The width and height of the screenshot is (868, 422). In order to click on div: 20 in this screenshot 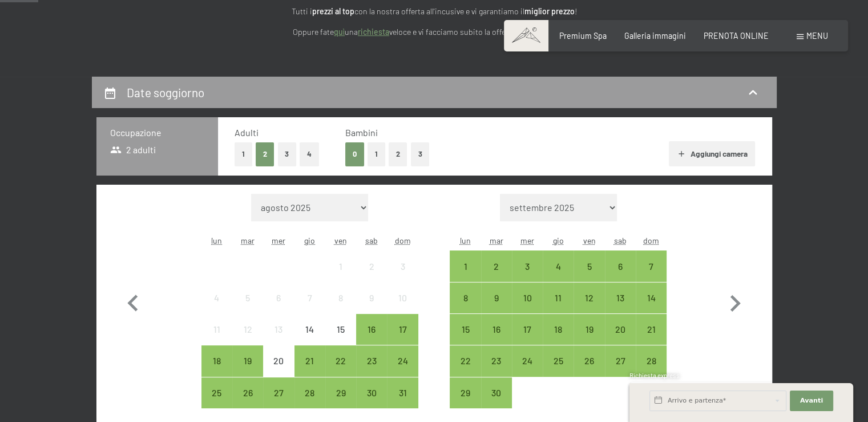, I will do `click(279, 370)`.